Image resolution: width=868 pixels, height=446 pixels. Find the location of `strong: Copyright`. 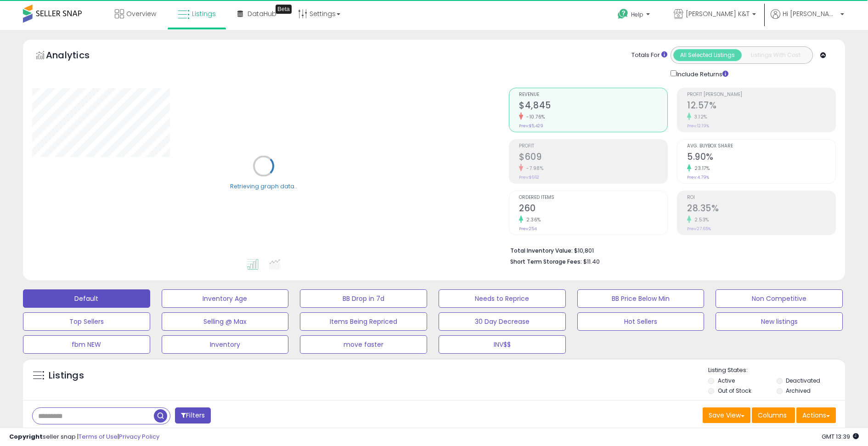

strong: Copyright is located at coordinates (25, 436).